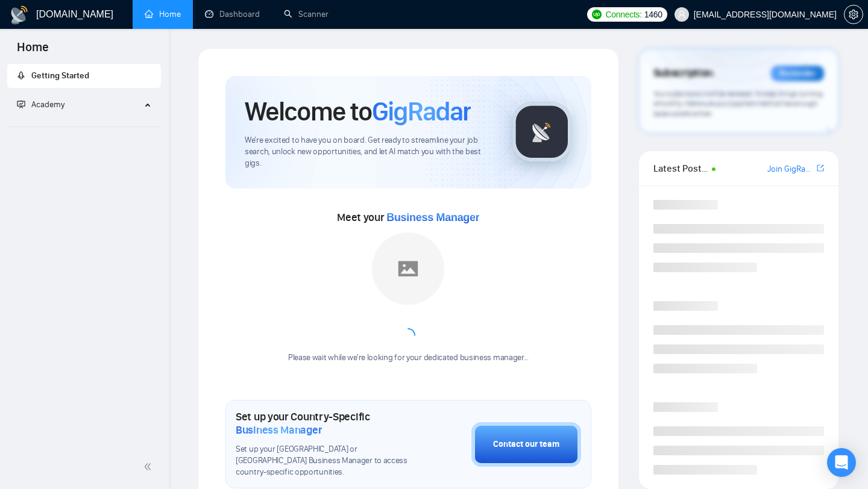 This screenshot has width=868, height=489. Describe the element at coordinates (21, 76) in the screenshot. I see `span: rocket` at that location.